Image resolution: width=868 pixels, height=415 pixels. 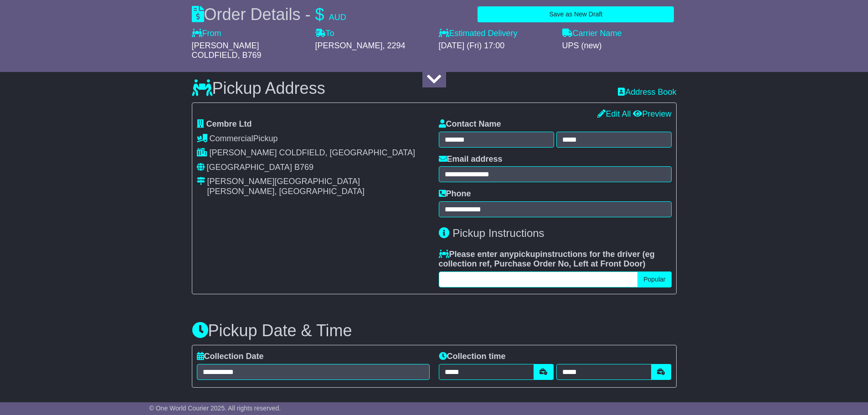 What do you see at coordinates (249, 55) in the screenshot?
I see `span: , B769` at bounding box center [249, 55].